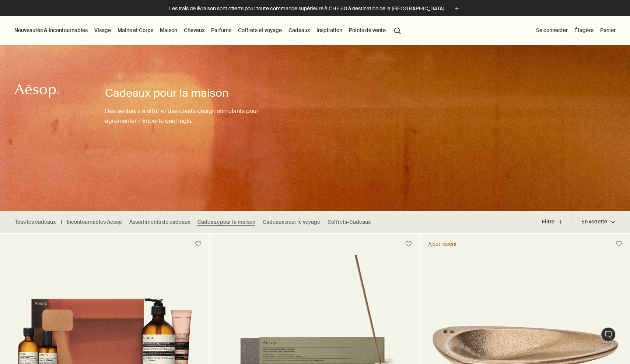  I want to click on a: Incontournables Aesop, so click(94, 222).